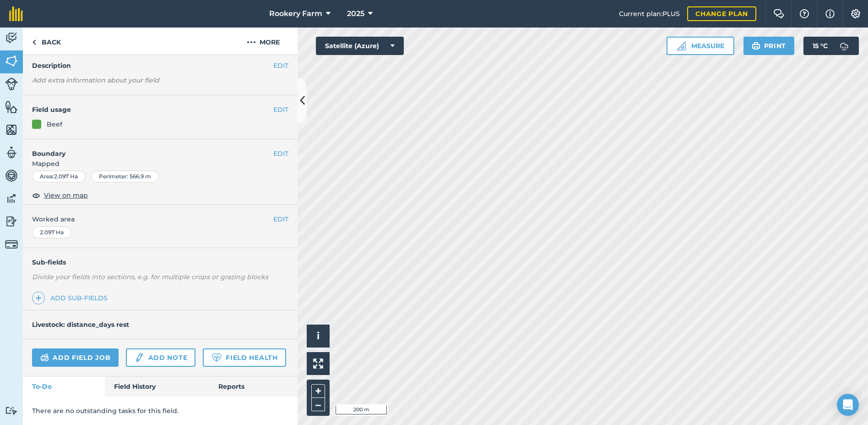 This screenshot has height=425, width=868. Describe the element at coordinates (722, 14) in the screenshot. I see `a: Change plan` at that location.